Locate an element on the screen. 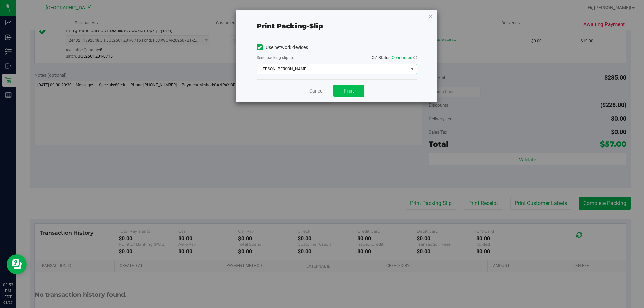  span: Connected is located at coordinates (402, 57).